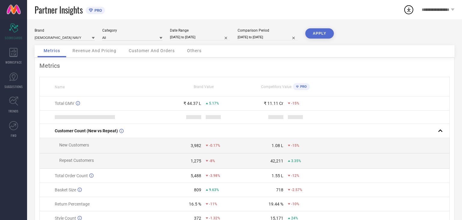 Image resolution: width=462 pixels, height=220 pixels. I want to click on span: TRENDS, so click(14, 111).